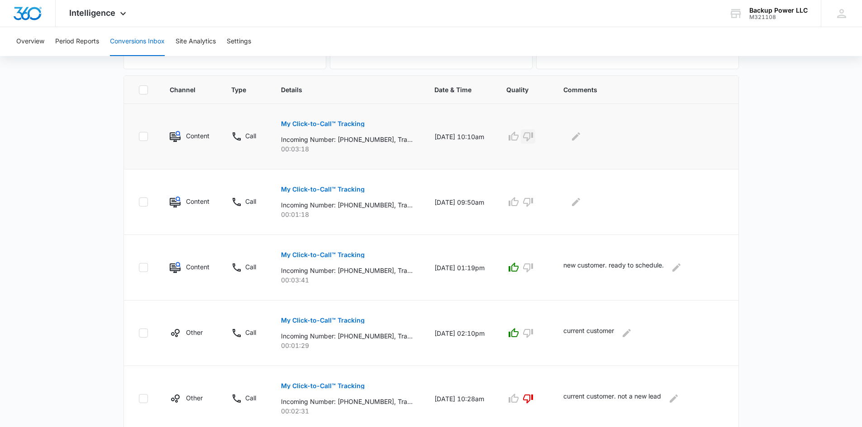  What do you see at coordinates (778, 17) in the screenshot?
I see `div: account id` at bounding box center [778, 17].